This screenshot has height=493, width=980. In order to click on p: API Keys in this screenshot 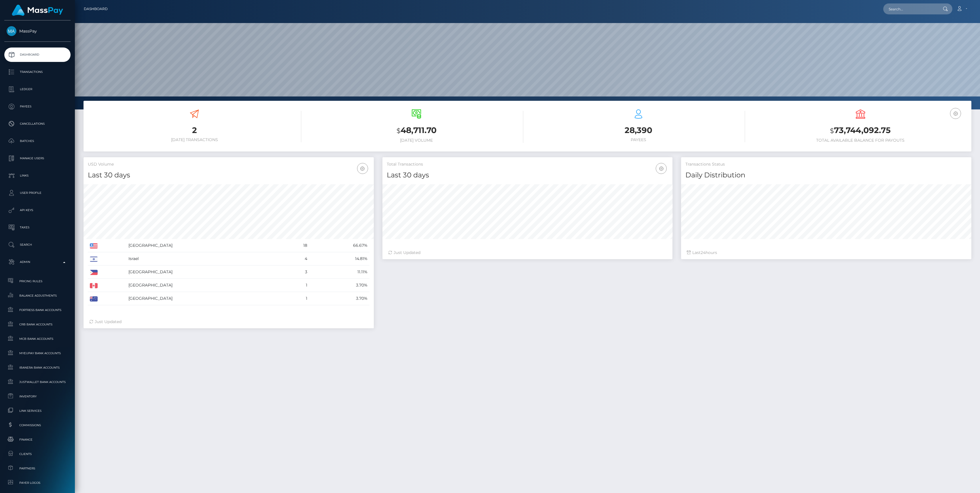, I will do `click(38, 211)`.